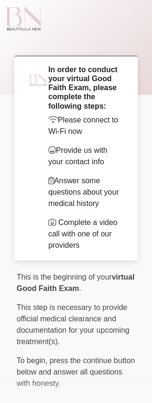 The width and height of the screenshot is (152, 403). What do you see at coordinates (24, 18) in the screenshot?
I see `img: Beautifully New Logo` at bounding box center [24, 18].